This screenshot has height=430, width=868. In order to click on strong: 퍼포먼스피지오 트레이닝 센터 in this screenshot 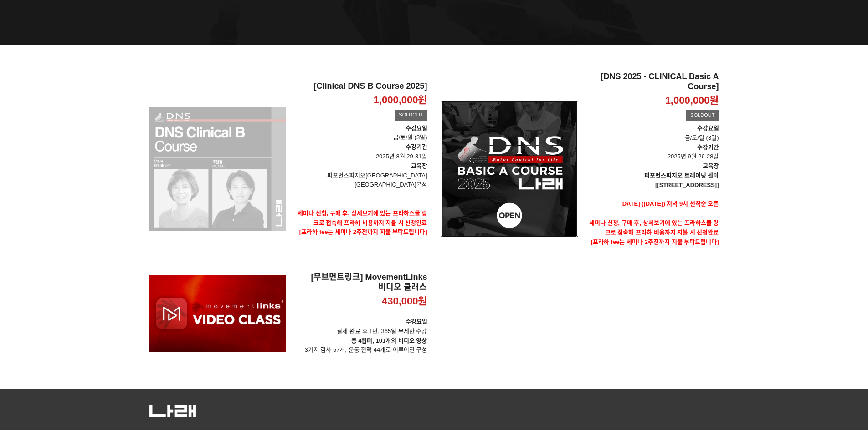, I will do `click(681, 175)`.